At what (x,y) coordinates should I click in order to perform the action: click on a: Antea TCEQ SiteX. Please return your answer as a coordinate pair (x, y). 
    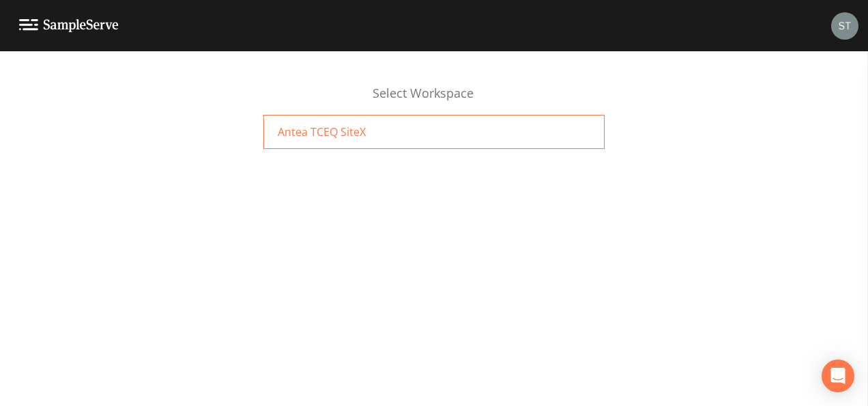
    Looking at the image, I should click on (434, 132).